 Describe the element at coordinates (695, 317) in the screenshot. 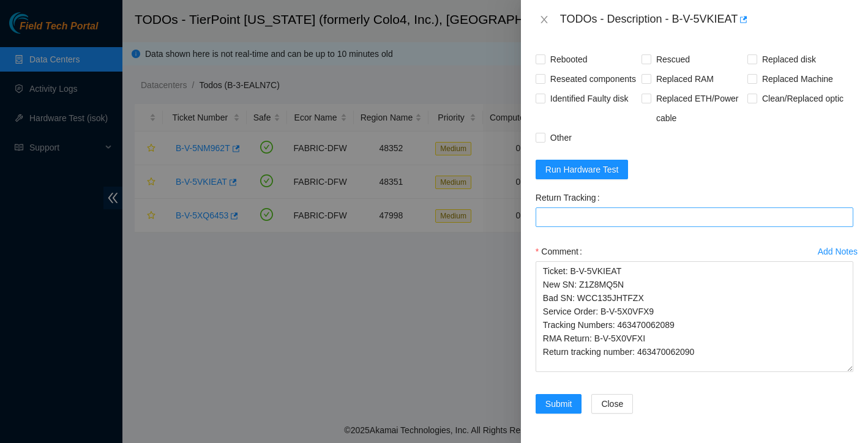

I see `textarea: Comment` at that location.